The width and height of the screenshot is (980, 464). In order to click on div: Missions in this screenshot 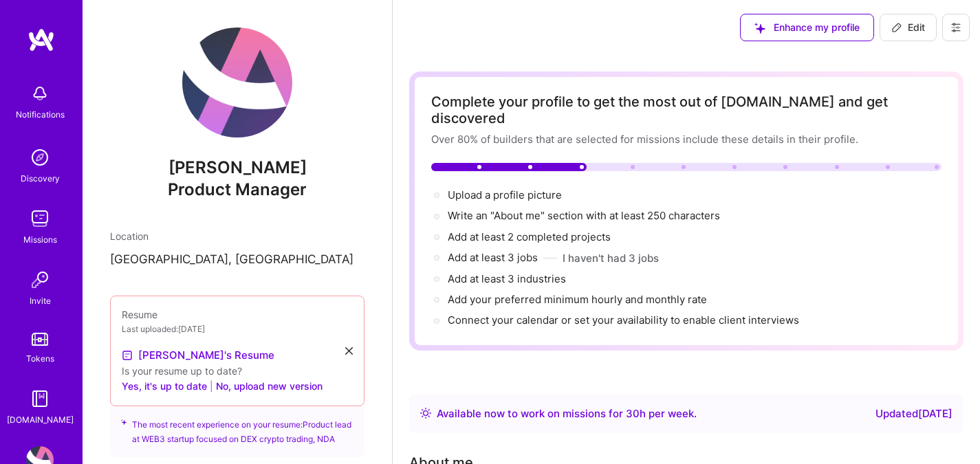, I will do `click(40, 239)`.